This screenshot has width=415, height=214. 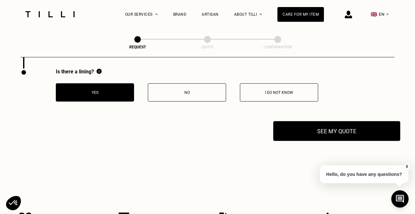 What do you see at coordinates (207, 47) in the screenshot?
I see `div: Quote` at bounding box center [207, 47].